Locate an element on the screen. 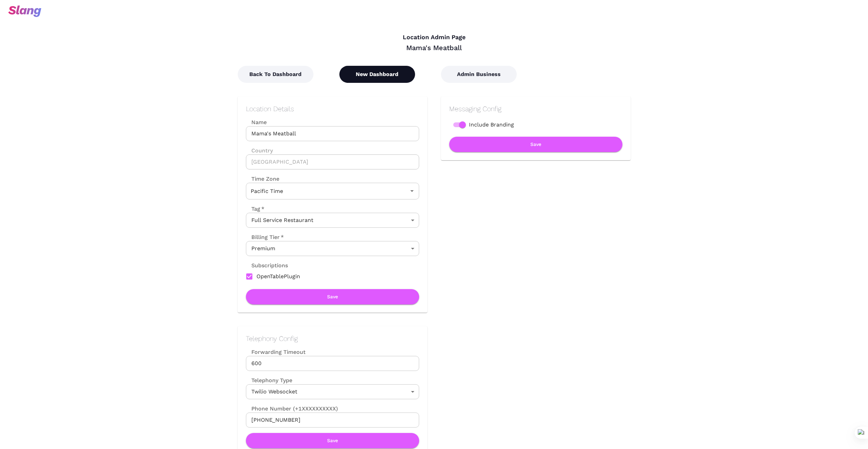 This screenshot has width=868, height=449. button: Open is located at coordinates (412, 191).